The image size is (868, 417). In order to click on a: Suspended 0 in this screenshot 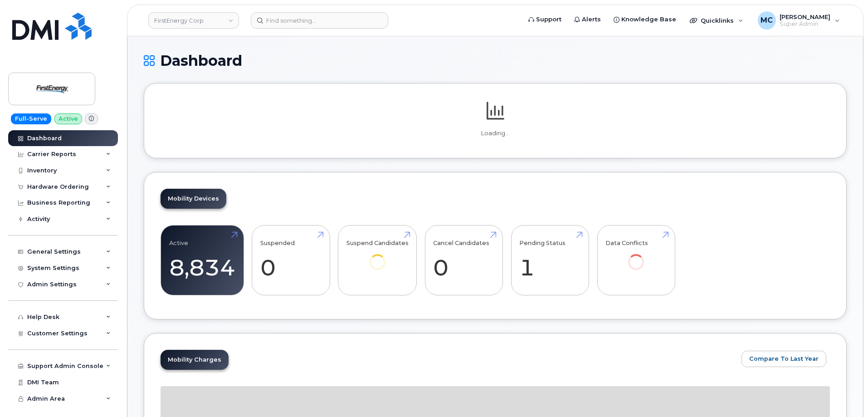, I will do `click(291, 260)`.